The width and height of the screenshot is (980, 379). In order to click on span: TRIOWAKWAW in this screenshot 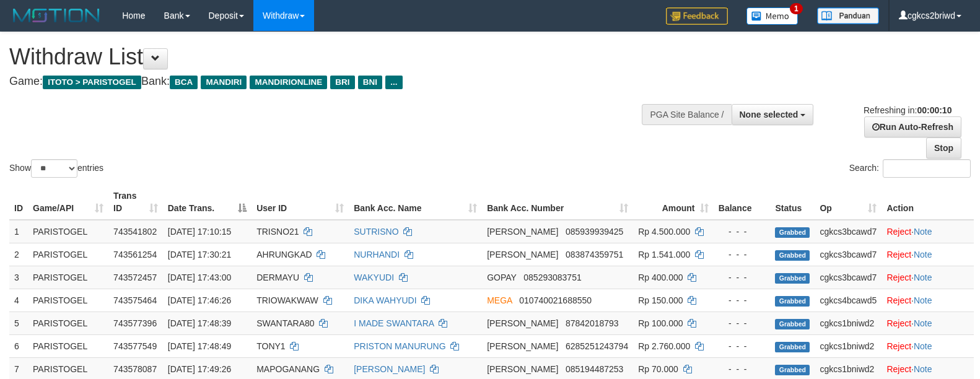, I will do `click(287, 300)`.